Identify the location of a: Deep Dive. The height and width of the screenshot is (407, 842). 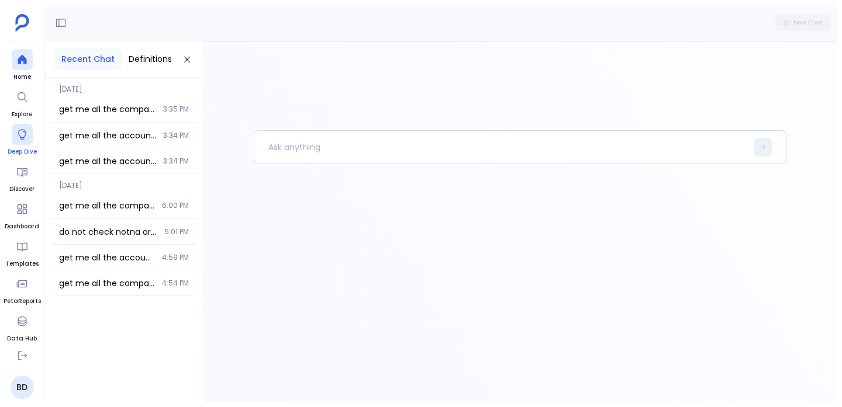
(22, 140).